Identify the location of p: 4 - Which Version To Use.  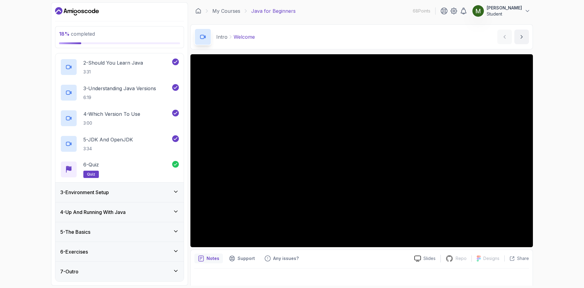
(112, 114).